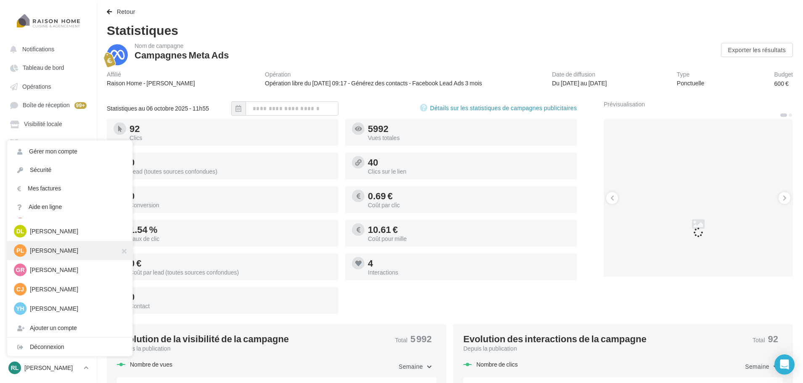 The height and width of the screenshot is (383, 803). Describe the element at coordinates (20, 289) in the screenshot. I see `span: CJ` at that location.